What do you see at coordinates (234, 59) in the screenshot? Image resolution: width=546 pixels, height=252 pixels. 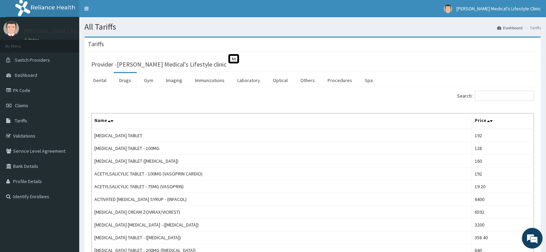 I see `span: St` at bounding box center [234, 59].